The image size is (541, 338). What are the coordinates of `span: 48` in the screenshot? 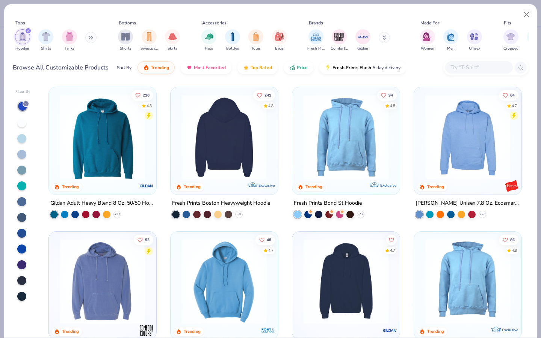 It's located at (269, 240).